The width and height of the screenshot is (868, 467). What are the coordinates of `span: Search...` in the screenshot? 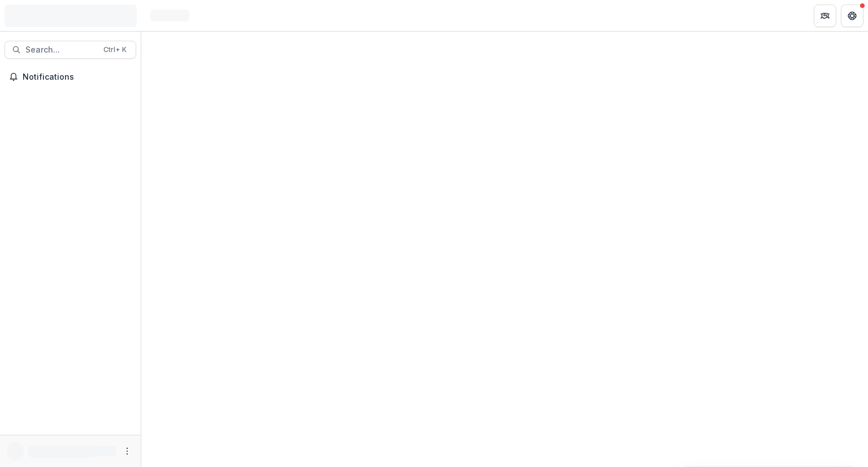 It's located at (61, 50).